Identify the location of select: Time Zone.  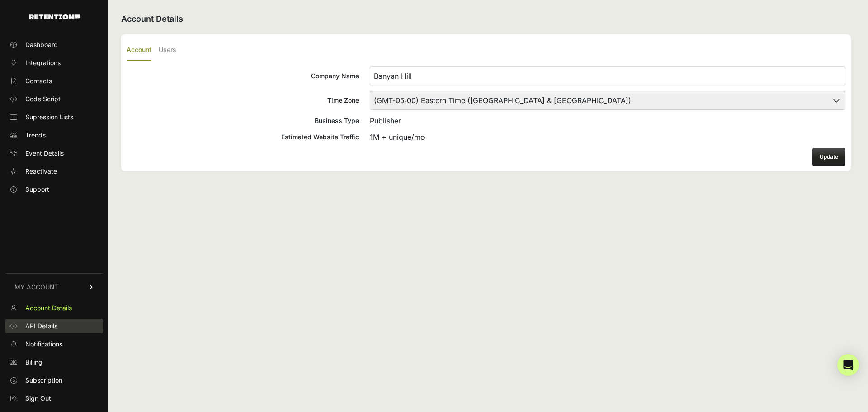
(607, 100).